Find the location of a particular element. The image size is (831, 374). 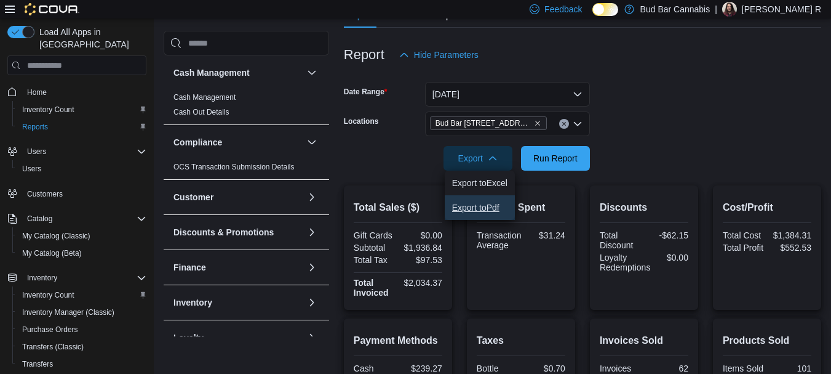

button: Customer is located at coordinates (312, 197).